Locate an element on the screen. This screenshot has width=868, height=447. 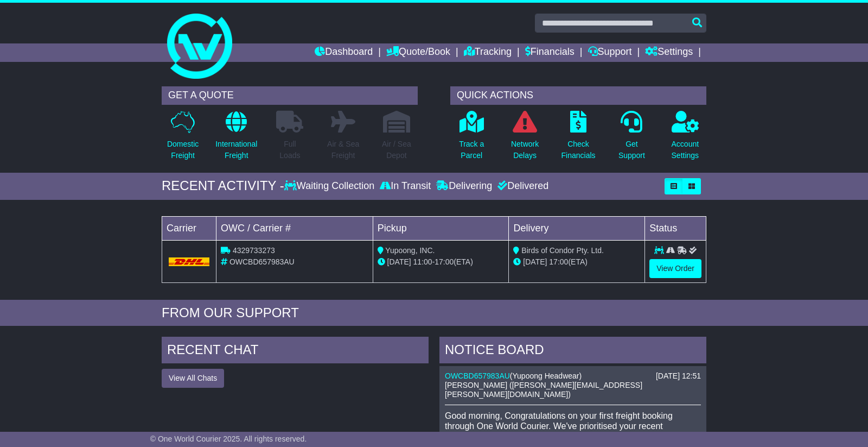
a: Settings is located at coordinates (669, 53).